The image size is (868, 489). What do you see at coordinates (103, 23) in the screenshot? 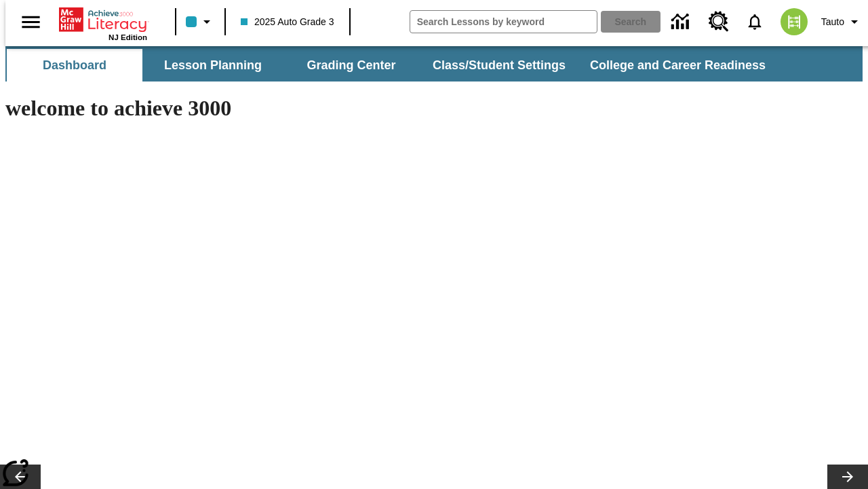
I see `div: Home` at bounding box center [103, 23].